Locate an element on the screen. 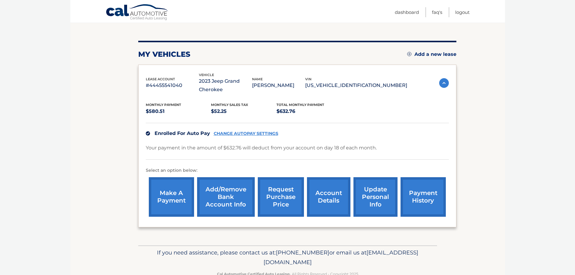 This screenshot has width=575, height=275. img: add.svg is located at coordinates (409, 54).